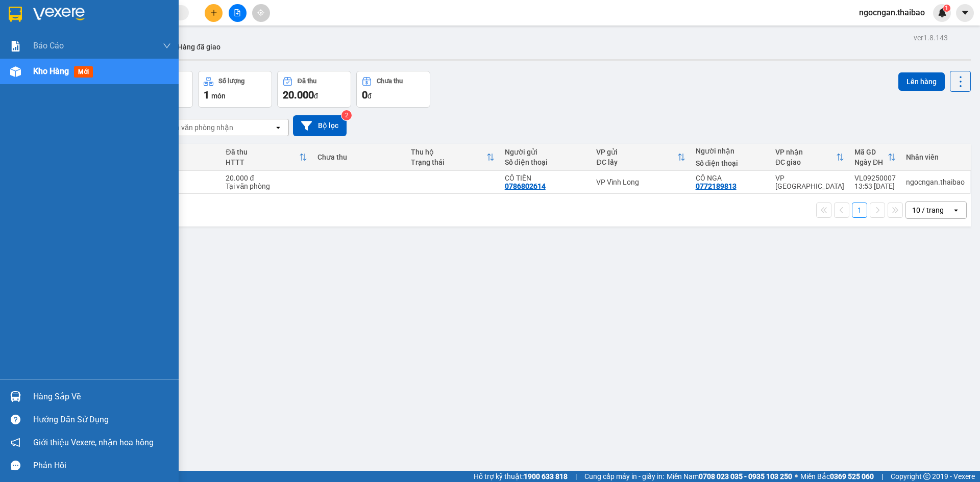 This screenshot has width=980, height=482. Describe the element at coordinates (545, 178) in the screenshot. I see `div: CÔ TIÊN` at that location.